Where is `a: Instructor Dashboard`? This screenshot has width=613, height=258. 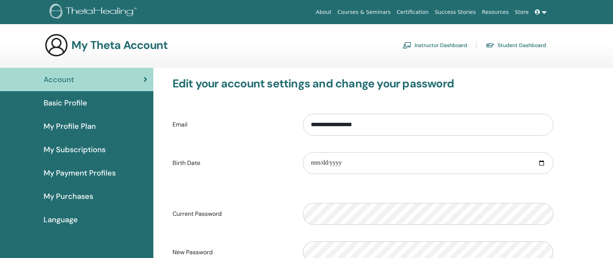 a: Instructor Dashboard is located at coordinates (435, 45).